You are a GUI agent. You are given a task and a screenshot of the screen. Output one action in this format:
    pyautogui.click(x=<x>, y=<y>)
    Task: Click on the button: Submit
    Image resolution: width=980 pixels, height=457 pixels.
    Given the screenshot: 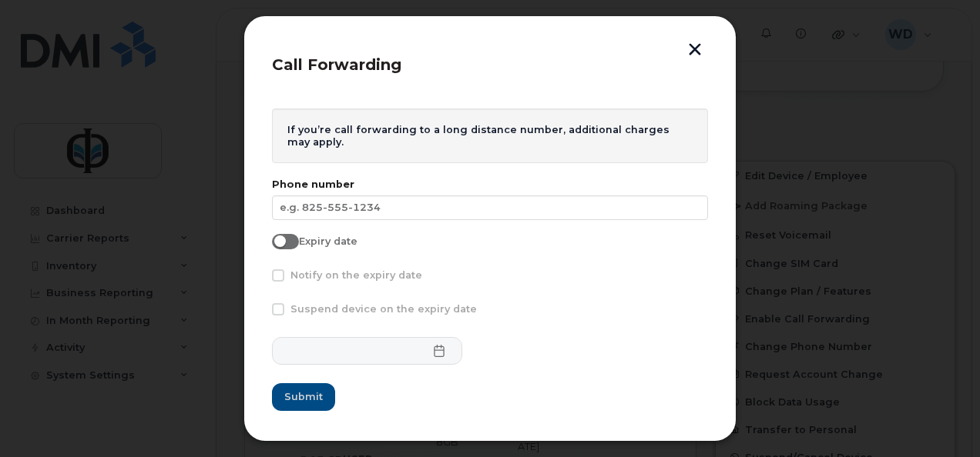 What is the action you would take?
    pyautogui.click(x=304, y=397)
    